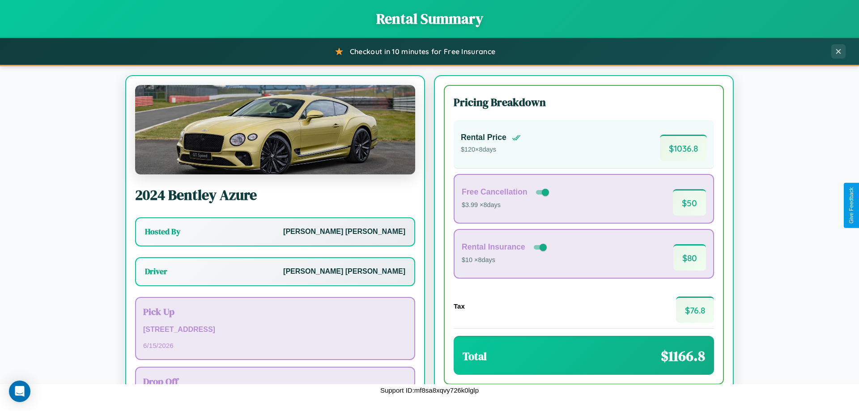 The image size is (859, 411). I want to click on p: $ 120 × 8 days, so click(491, 150).